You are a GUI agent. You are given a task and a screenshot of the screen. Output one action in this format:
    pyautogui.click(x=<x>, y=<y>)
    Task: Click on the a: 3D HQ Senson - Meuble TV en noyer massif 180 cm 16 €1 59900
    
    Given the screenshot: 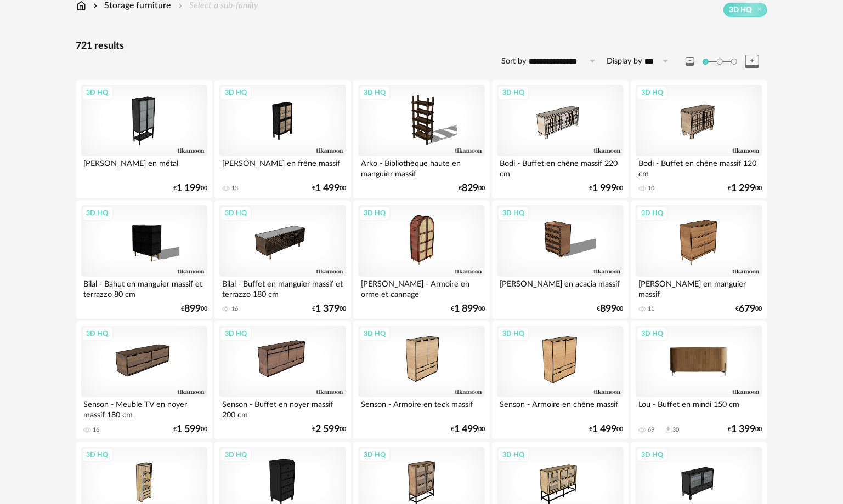 What is the action you would take?
    pyautogui.click(x=144, y=380)
    